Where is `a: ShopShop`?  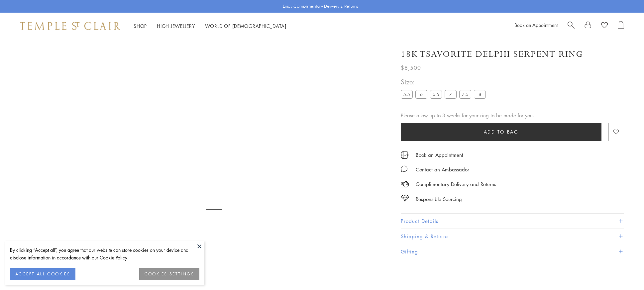 a: ShopShop is located at coordinates (140, 26).